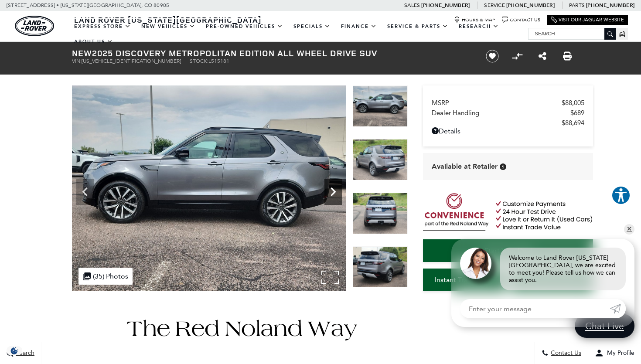 The height and width of the screenshot is (364, 641). I want to click on input: Search, so click(572, 33).